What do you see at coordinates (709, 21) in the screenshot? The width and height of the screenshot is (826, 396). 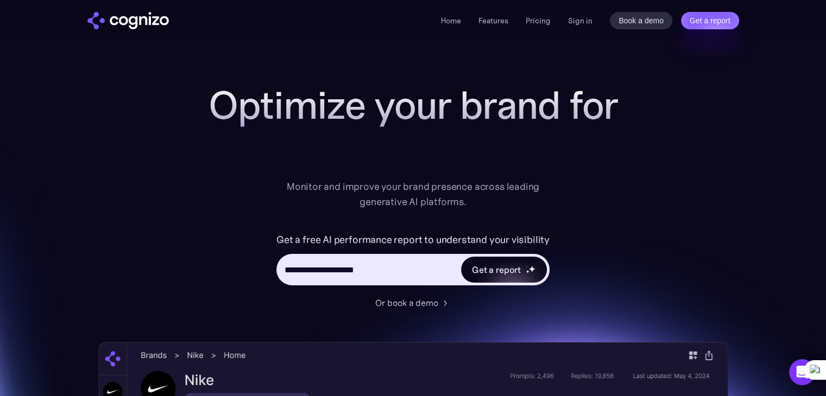 I see `a: Get a report` at bounding box center [709, 21].